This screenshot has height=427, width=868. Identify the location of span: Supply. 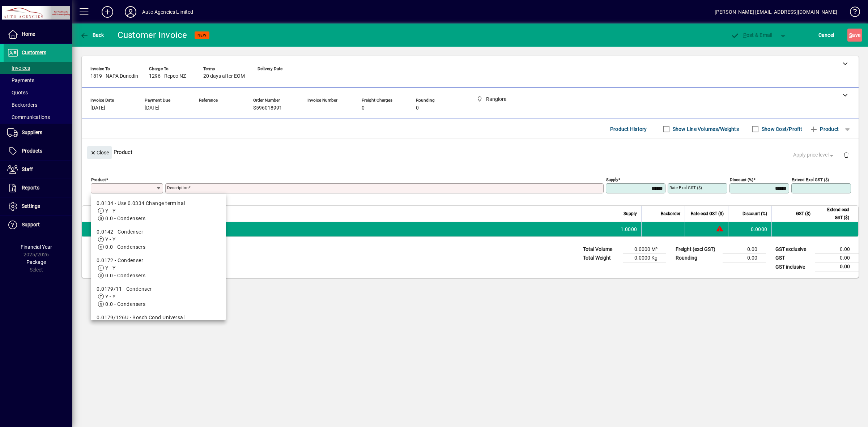
(630, 213).